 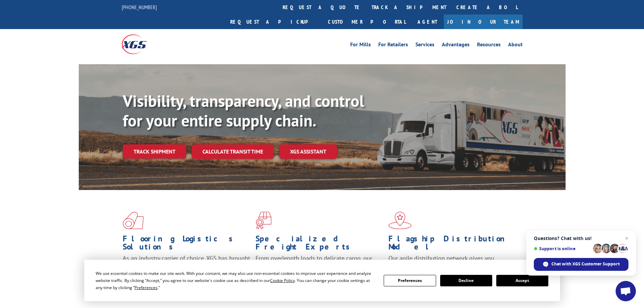 I want to click on button: Accept, so click(x=522, y=281).